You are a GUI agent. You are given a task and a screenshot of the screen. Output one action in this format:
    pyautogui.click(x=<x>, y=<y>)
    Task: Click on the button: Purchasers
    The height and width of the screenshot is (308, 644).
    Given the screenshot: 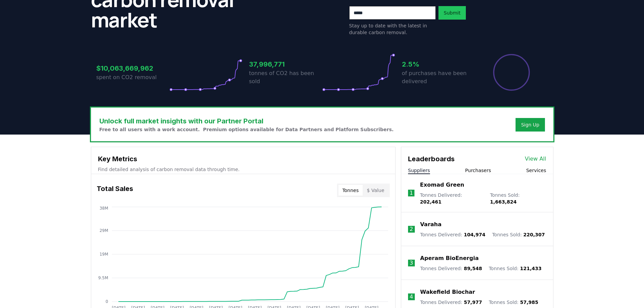 What is the action you would take?
    pyautogui.click(x=478, y=170)
    